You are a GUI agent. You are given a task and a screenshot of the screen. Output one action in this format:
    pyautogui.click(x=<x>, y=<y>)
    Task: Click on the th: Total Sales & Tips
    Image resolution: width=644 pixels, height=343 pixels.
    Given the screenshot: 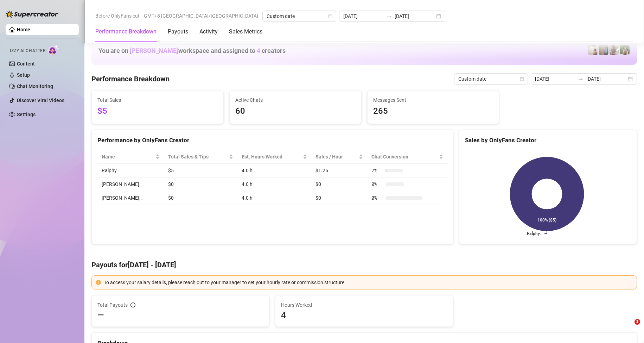 What is the action you would take?
    pyautogui.click(x=201, y=157)
    